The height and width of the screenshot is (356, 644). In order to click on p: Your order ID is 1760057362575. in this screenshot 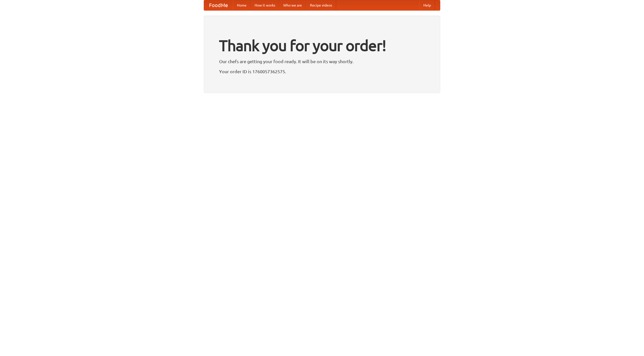, I will do `click(322, 72)`.